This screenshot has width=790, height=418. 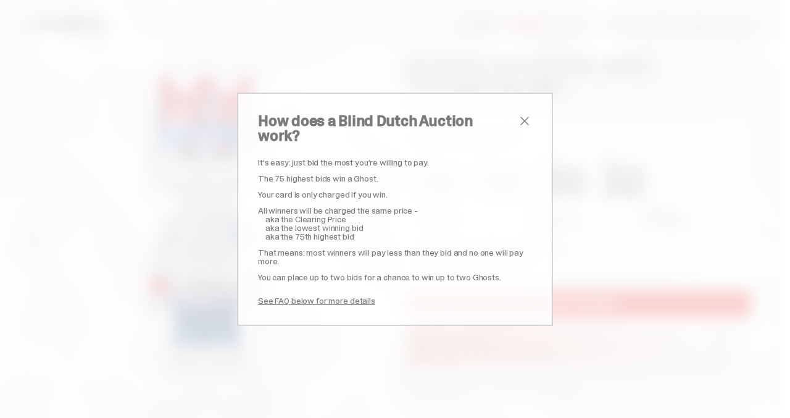 What do you see at coordinates (314, 228) in the screenshot?
I see `span: aka the lowest winning bid` at bounding box center [314, 228].